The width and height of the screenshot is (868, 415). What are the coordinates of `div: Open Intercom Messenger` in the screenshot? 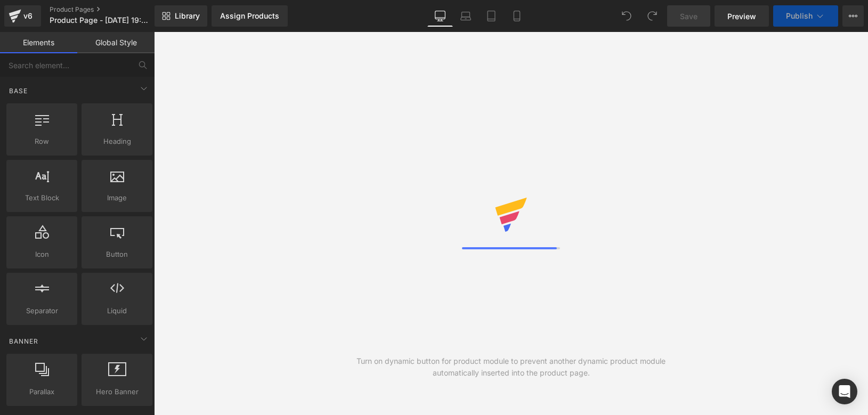 It's located at (844, 391).